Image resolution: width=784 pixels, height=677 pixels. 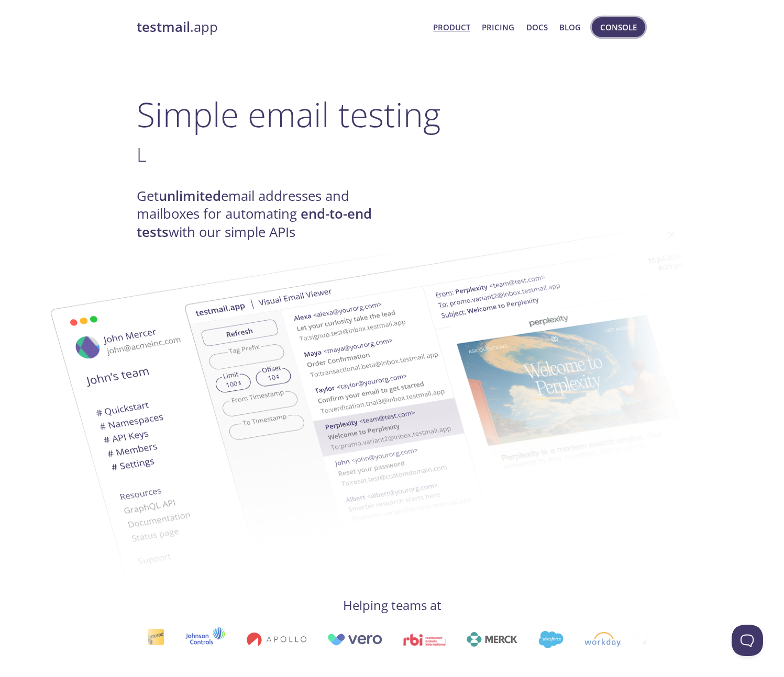 I want to click on img: johnsoncontrols, so click(x=202, y=639).